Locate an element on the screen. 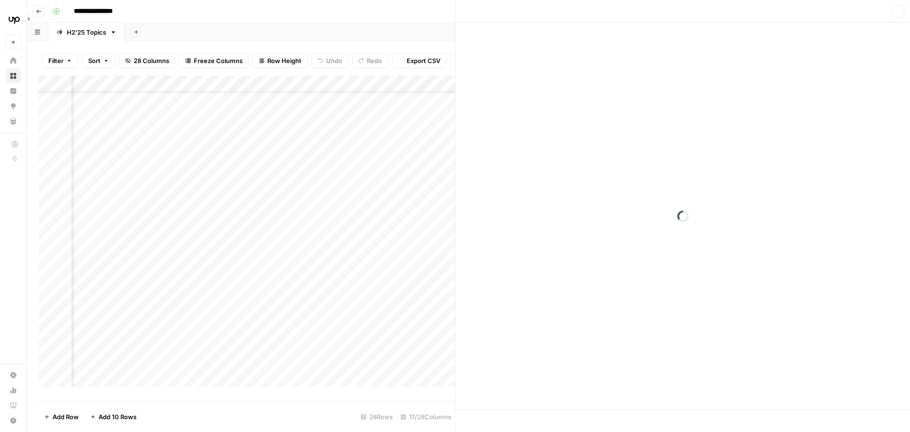 This screenshot has height=432, width=910. button: Sort is located at coordinates (99, 61).